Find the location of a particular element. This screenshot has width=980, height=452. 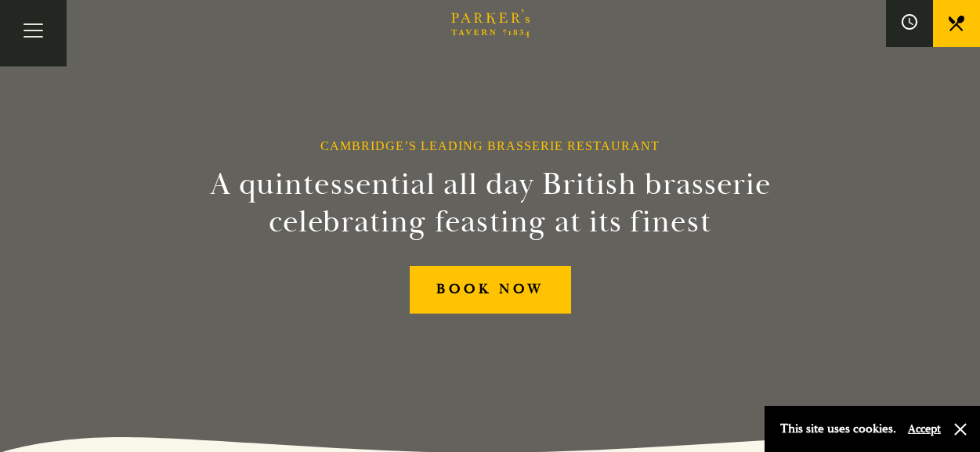

p: This site uses cookies. is located at coordinates (838, 429).